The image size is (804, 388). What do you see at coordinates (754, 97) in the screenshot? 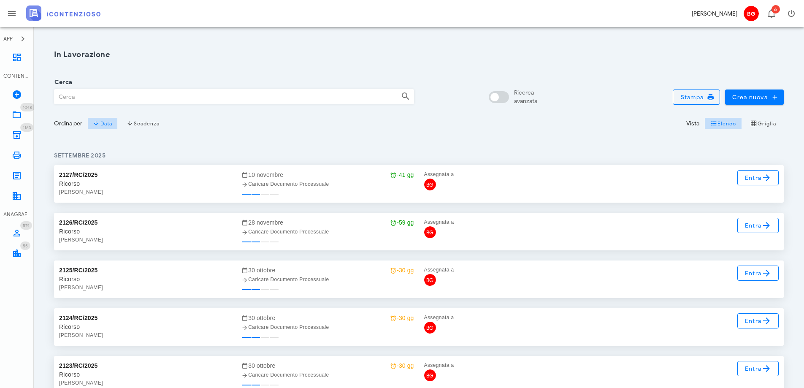
I see `span: Crea nuova` at bounding box center [754, 97].